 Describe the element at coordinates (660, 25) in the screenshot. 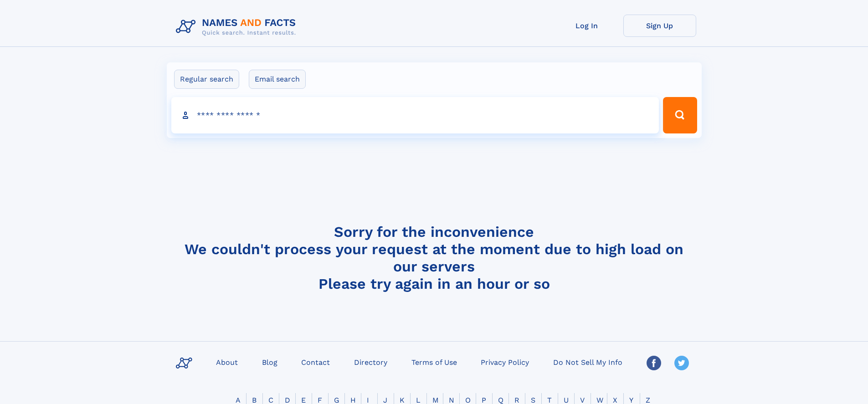

I see `a: Sign Up` at that location.